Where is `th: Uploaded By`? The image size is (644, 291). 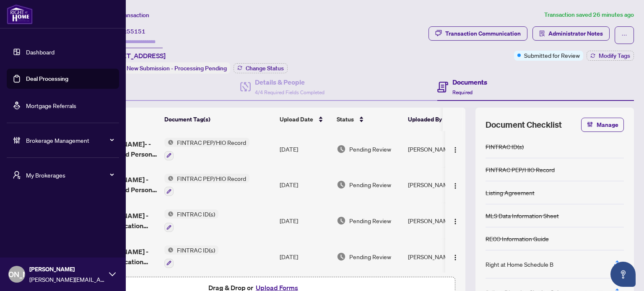
th: Uploaded By is located at coordinates (436, 120).